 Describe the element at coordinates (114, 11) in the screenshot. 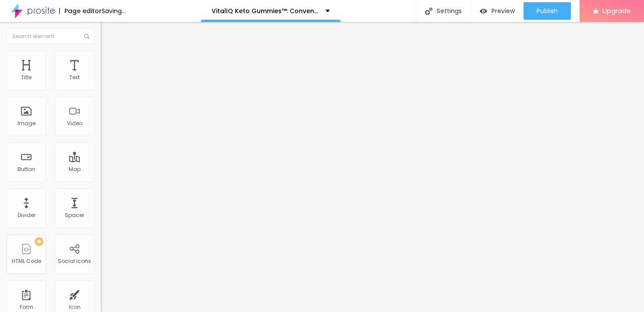

I see `div: Saving...` at that location.